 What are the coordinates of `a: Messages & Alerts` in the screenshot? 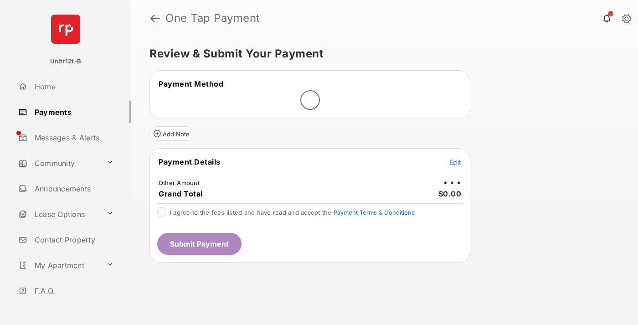 It's located at (73, 138).